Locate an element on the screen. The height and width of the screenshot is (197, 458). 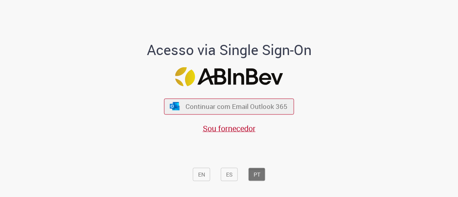
h1: Acesso via Single Sign-On is located at coordinates (229, 50).